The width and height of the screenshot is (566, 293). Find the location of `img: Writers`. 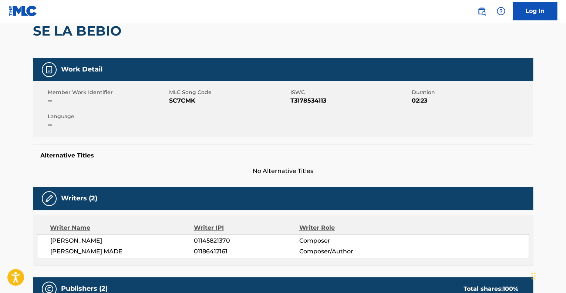

img: Writers is located at coordinates (49, 198).